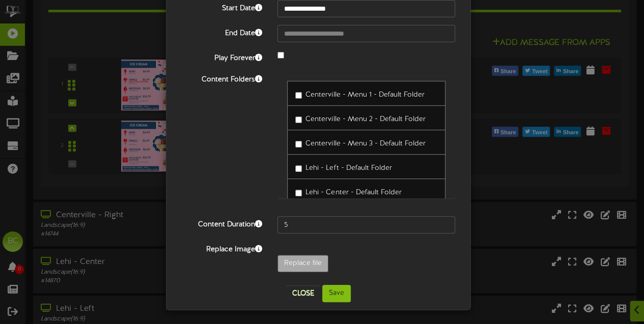 The height and width of the screenshot is (324, 644). What do you see at coordinates (221, 78) in the screenshot?
I see `label: Content Folders` at bounding box center [221, 78].